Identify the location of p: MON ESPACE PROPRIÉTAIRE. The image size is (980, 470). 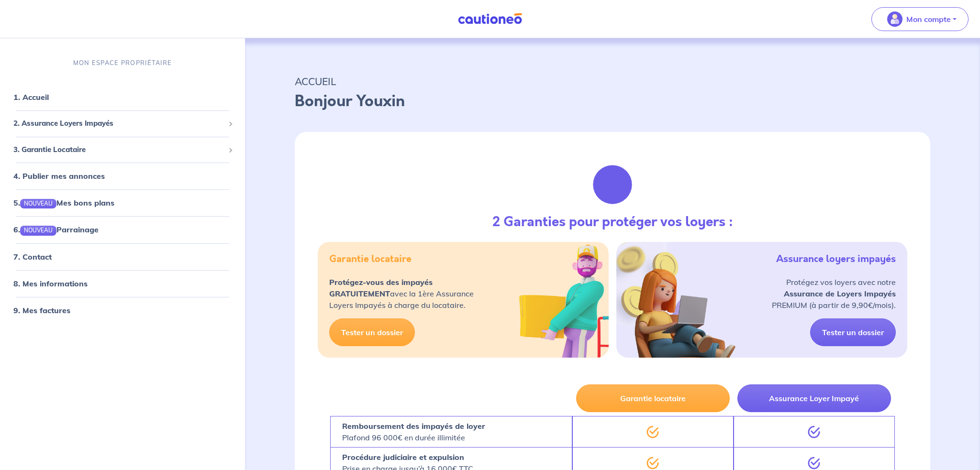
(123, 63).